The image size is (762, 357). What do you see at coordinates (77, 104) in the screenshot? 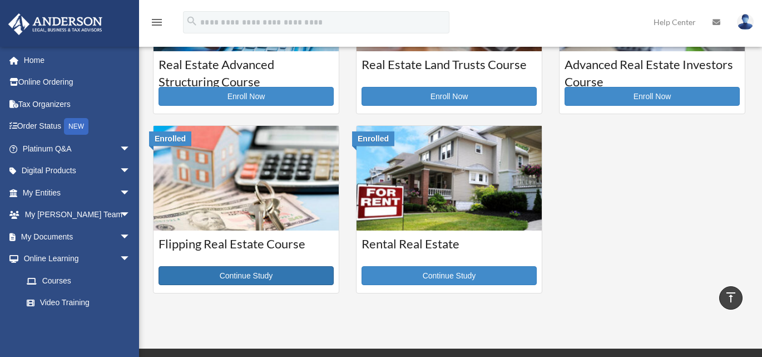
I see `a: Tax Organizers` at bounding box center [77, 104].